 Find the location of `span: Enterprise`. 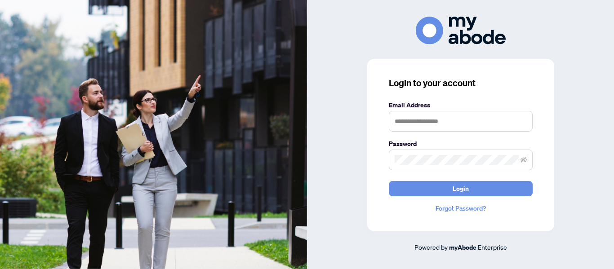

span: Enterprise is located at coordinates (492, 247).